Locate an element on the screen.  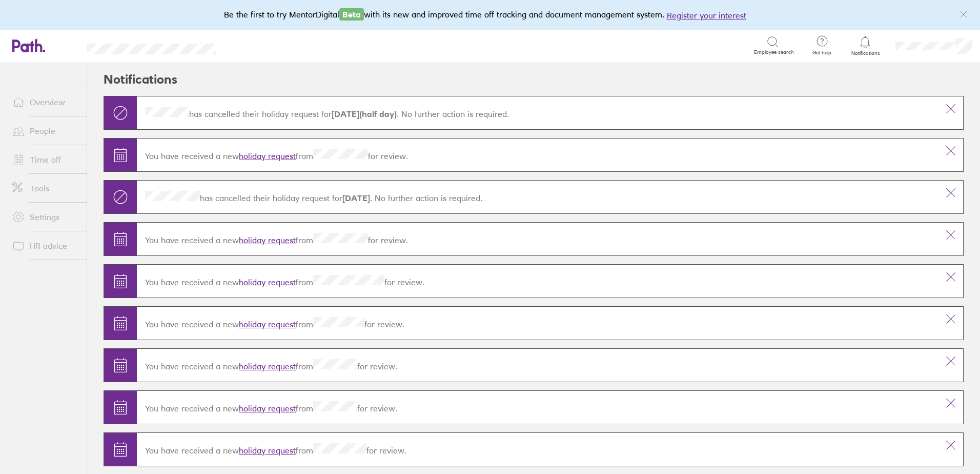
a: Settings is located at coordinates (45, 217).